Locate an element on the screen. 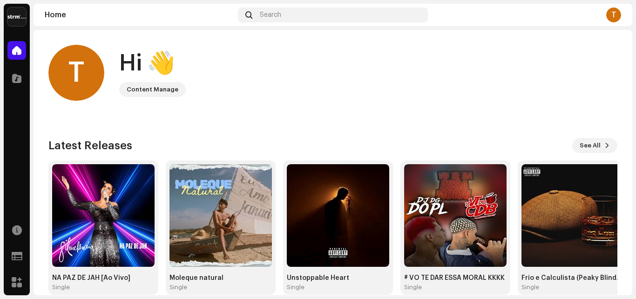 Image resolution: width=636 pixels, height=299 pixels. div: # VO TE DAR ESSA MORAL KKKK is located at coordinates (456, 278).